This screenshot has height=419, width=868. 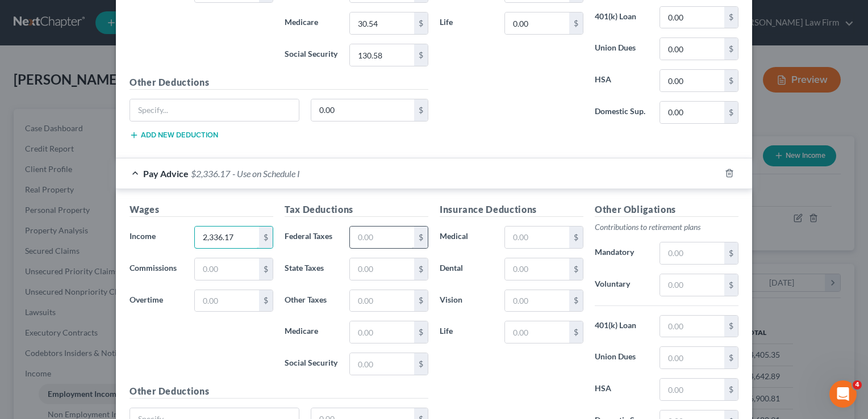 What do you see at coordinates (156, 269) in the screenshot?
I see `label: Commissions` at bounding box center [156, 269].